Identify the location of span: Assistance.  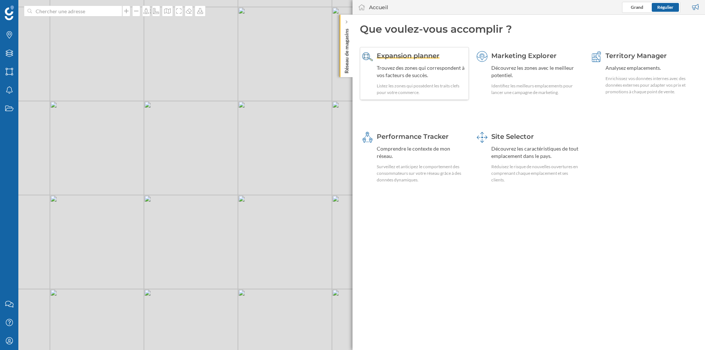
(29, 8).